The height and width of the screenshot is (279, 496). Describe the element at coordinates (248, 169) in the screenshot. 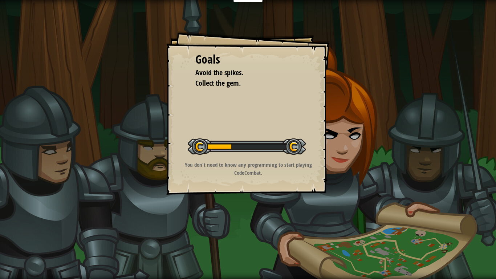

I see `p: You don't need to know any programming to start playing CodeCombat.` at that location.